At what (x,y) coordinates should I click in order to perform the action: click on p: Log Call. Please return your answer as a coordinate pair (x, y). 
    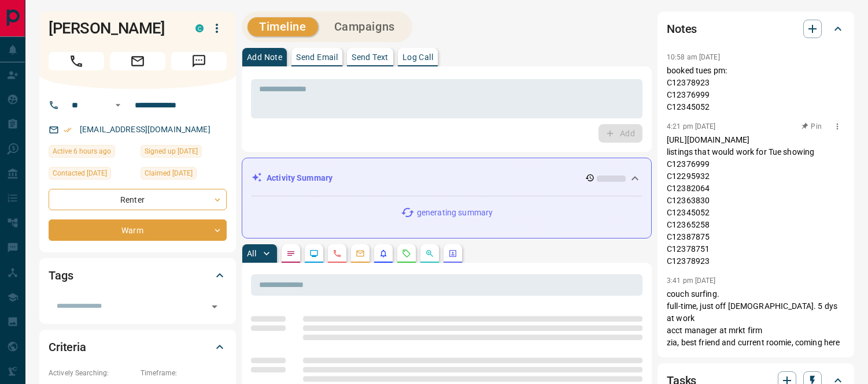
    Looking at the image, I should click on (418, 57).